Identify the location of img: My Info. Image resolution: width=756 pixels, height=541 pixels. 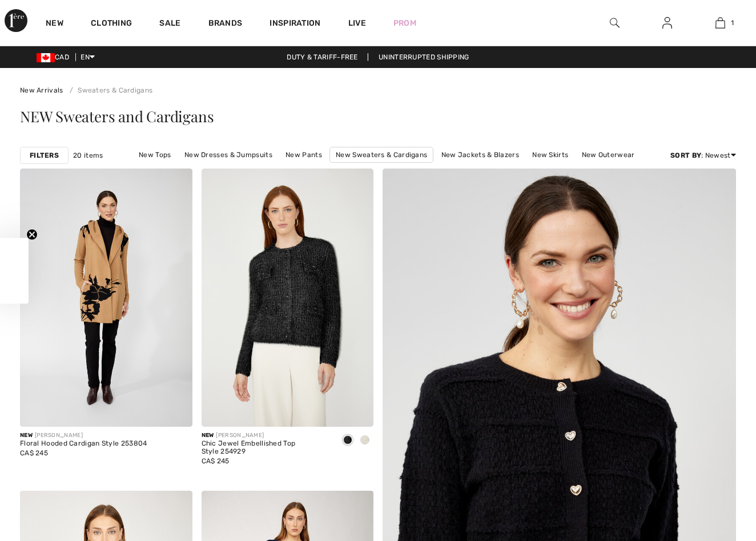
(667, 23).